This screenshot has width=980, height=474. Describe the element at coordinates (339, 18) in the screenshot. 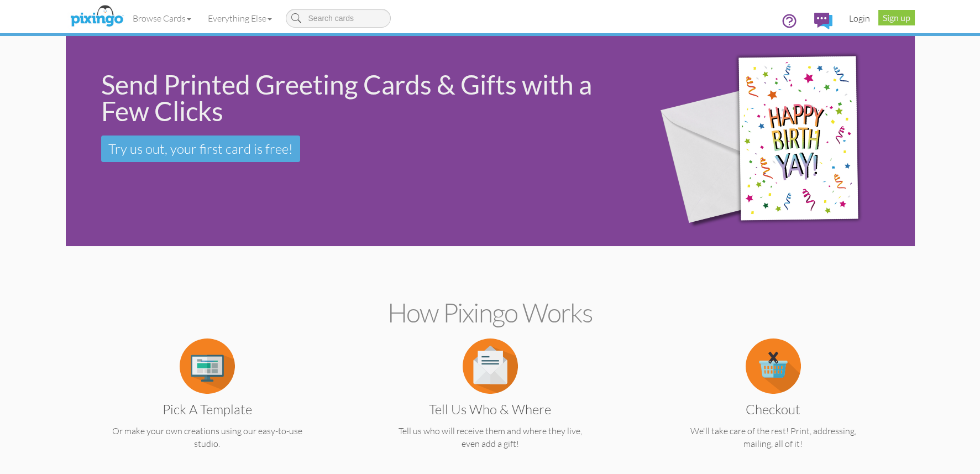

I see `input: Search cards` at that location.